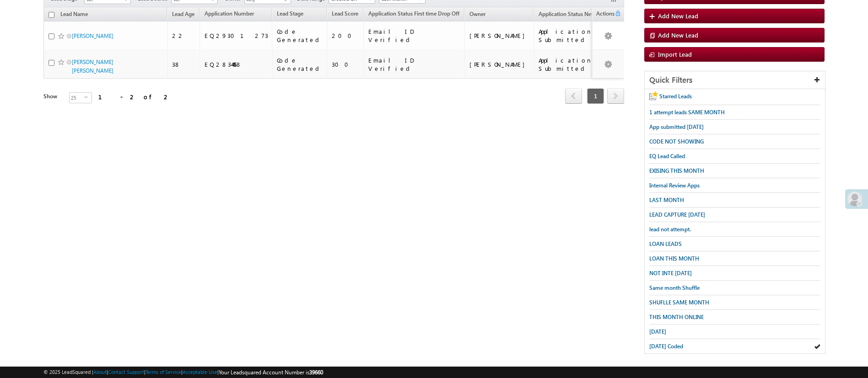 The width and height of the screenshot is (868, 378). Describe the element at coordinates (200, 372) in the screenshot. I see `a: Acceptable Use` at that location.